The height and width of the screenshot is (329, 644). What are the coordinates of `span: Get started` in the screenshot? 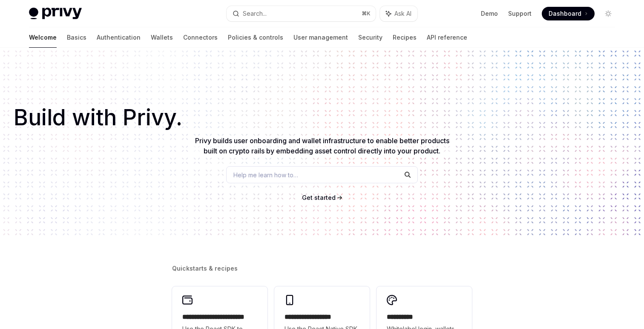 It's located at (319, 197).